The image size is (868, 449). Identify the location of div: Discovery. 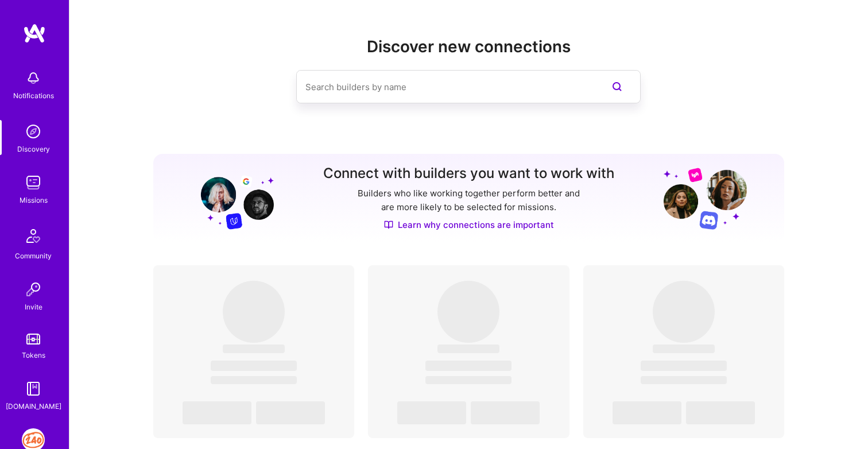
(33, 149).